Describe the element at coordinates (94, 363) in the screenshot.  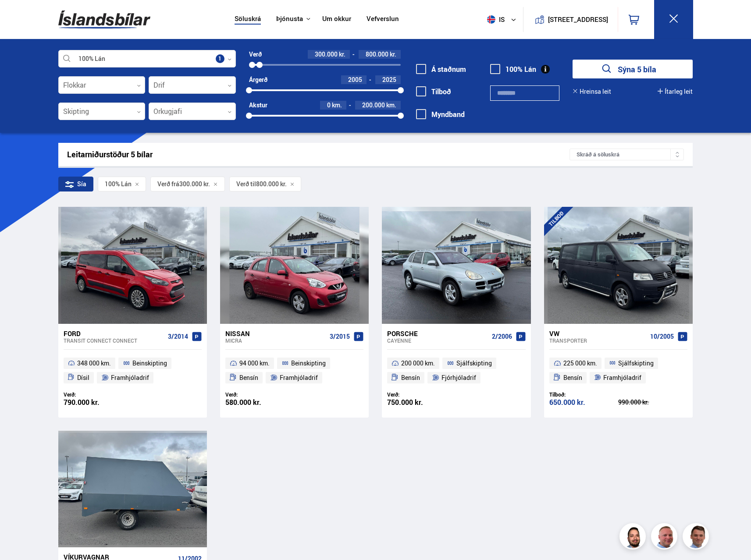
I see `span: 348 000 km.` at that location.